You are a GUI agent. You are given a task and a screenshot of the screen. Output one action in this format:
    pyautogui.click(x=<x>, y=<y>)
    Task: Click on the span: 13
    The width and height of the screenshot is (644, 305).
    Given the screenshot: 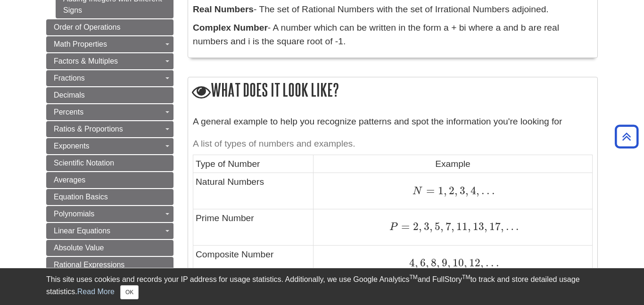 What is the action you would take?
    pyautogui.click(x=478, y=226)
    